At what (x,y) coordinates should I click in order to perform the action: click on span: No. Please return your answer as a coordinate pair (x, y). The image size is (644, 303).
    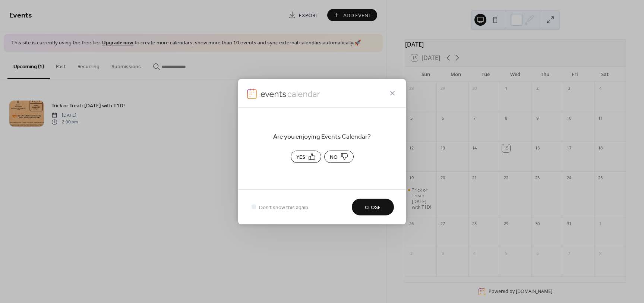
    Looking at the image, I should click on (334, 157).